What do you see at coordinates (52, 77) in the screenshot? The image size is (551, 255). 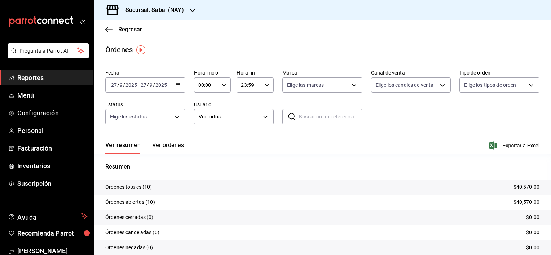 I see `span: Reportes` at bounding box center [52, 77].